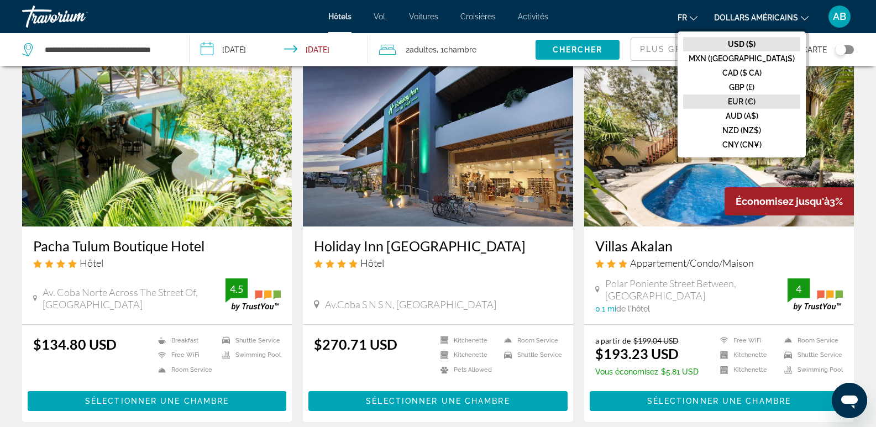 This screenshot has height=427, width=876. Describe the element at coordinates (637, 354) in the screenshot. I see `ins: $193.23 USD` at that location.